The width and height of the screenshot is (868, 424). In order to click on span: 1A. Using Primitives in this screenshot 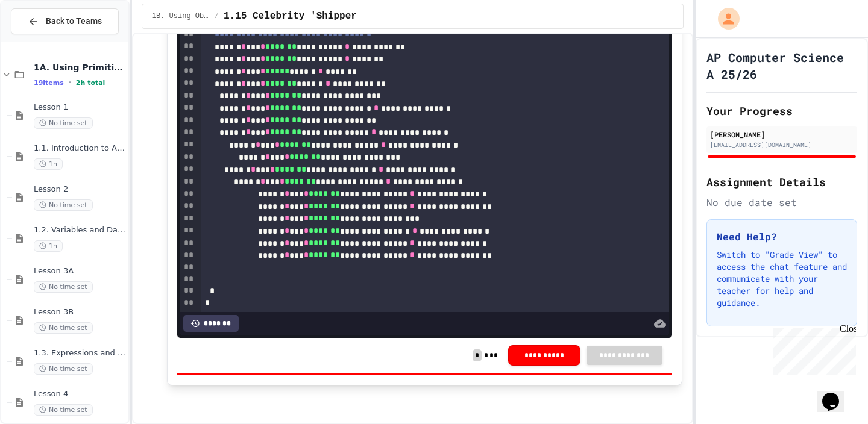, I will do `click(79, 68)`.